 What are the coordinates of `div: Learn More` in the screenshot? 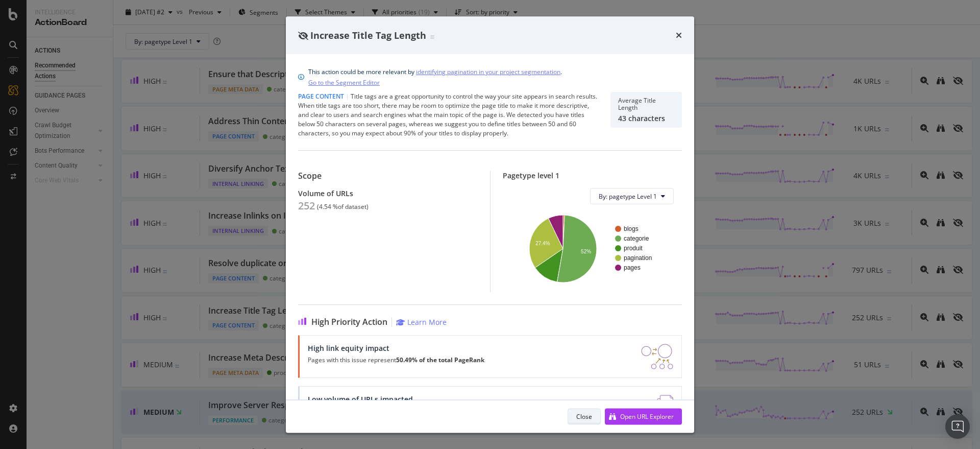 It's located at (427, 322).